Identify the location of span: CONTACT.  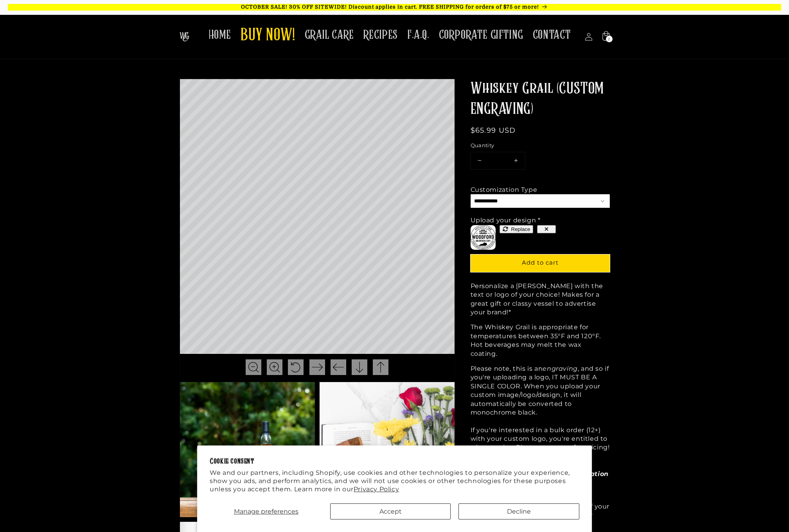
(552, 35).